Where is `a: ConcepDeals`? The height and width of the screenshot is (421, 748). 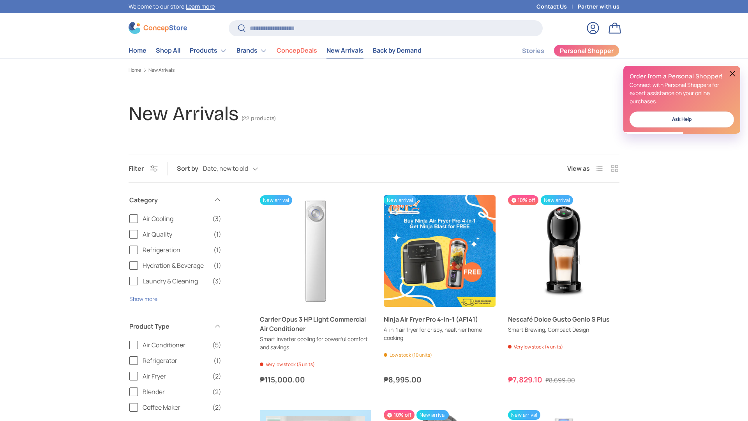 a: ConcepDeals is located at coordinates (297, 50).